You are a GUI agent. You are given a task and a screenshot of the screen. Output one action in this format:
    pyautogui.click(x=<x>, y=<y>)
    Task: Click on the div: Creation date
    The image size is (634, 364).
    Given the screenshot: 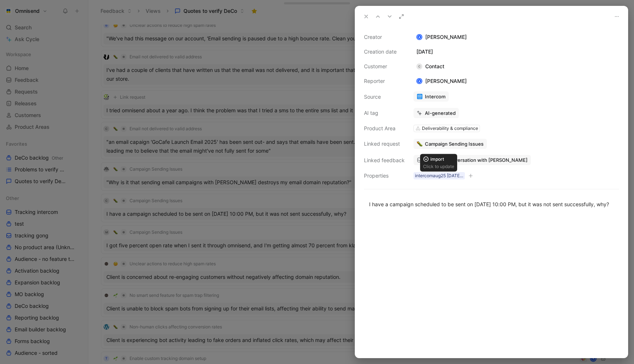 What is the action you would take?
    pyautogui.click(x=384, y=51)
    